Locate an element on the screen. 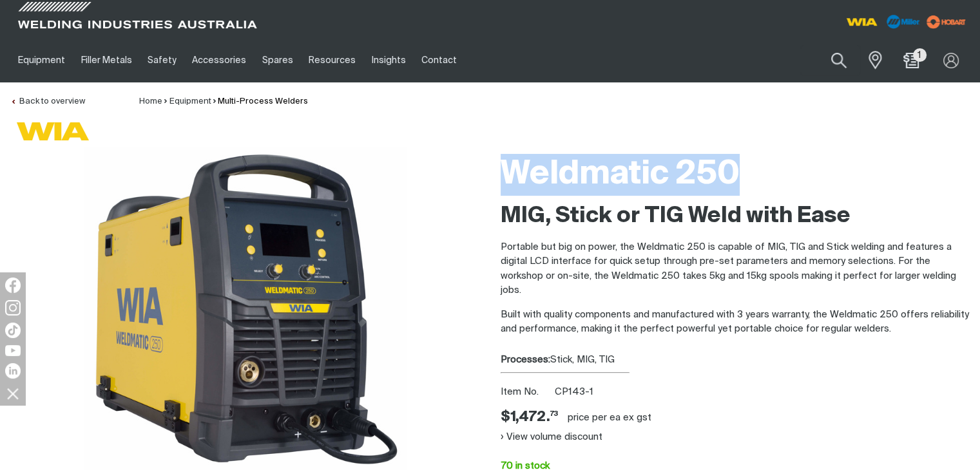  a: miller is located at coordinates (945, 22).